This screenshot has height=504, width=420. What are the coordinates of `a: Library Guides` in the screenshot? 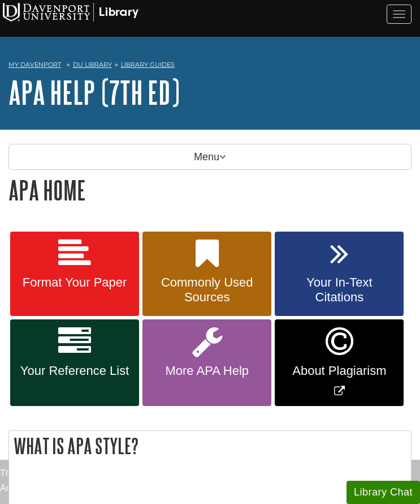 It's located at (148, 64).